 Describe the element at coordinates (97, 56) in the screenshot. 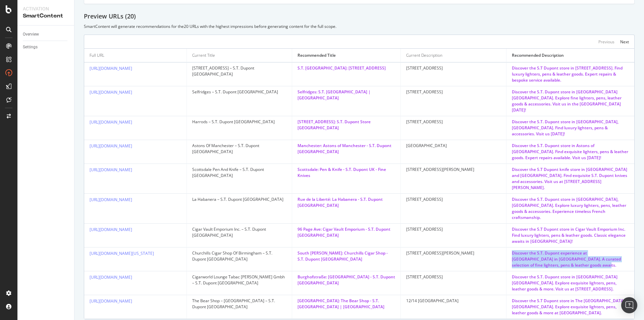

I see `div: Full URL` at that location.